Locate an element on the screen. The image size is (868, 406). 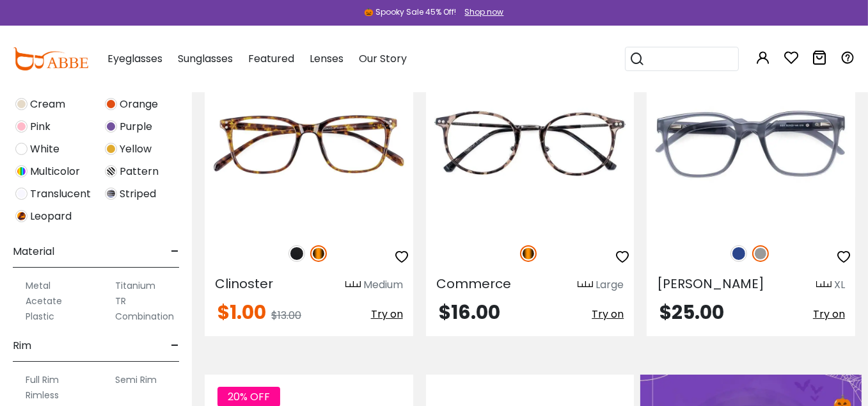
span: Striped is located at coordinates (138, 194).